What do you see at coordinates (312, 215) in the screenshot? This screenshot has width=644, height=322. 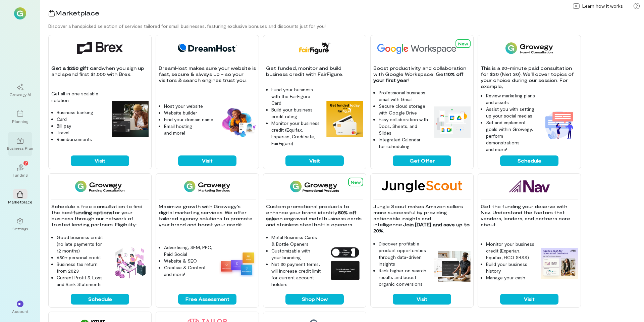 I see `strong: 50% off sale` at bounding box center [312, 215].